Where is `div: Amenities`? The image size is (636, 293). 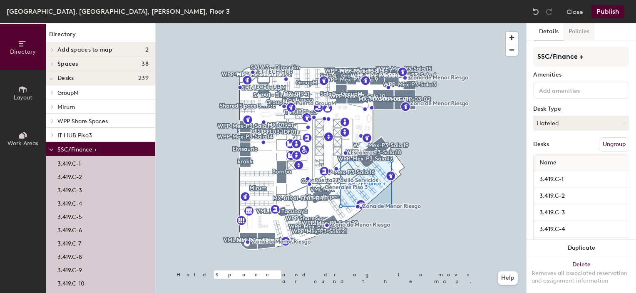 div: Amenities is located at coordinates (582, 75).